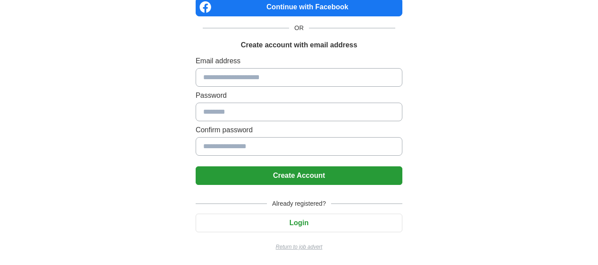  I want to click on span: OR, so click(299, 28).